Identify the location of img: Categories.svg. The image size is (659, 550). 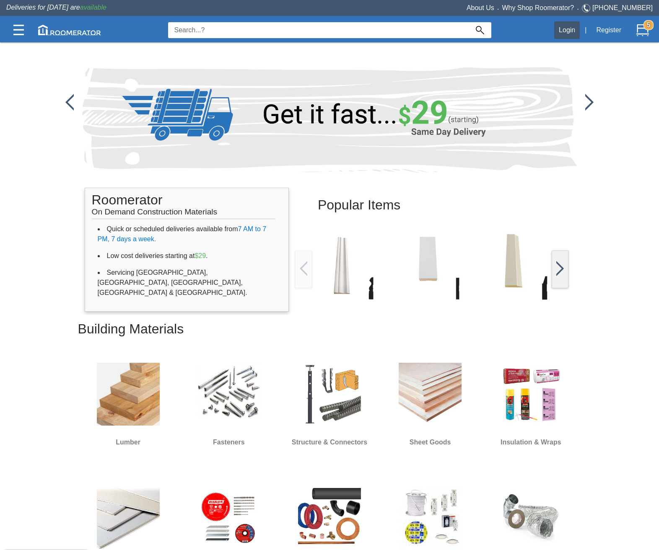
(18, 30).